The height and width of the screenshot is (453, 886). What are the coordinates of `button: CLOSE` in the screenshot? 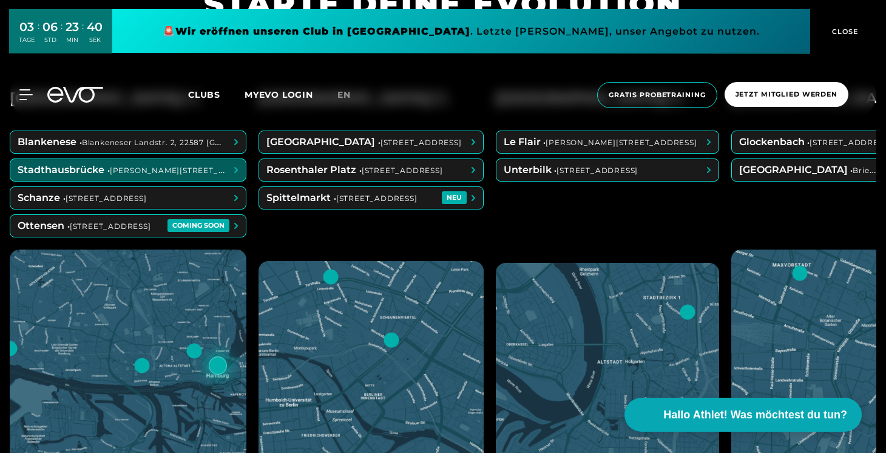 It's located at (844, 31).